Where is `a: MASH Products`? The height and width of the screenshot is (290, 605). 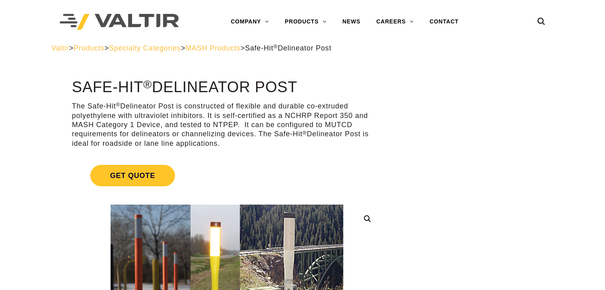
a: MASH Products is located at coordinates (213, 48).